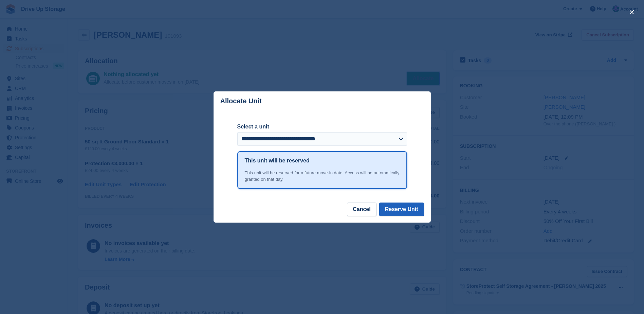 This screenshot has width=644, height=314. What do you see at coordinates (632, 12) in the screenshot?
I see `button: close` at bounding box center [632, 12].